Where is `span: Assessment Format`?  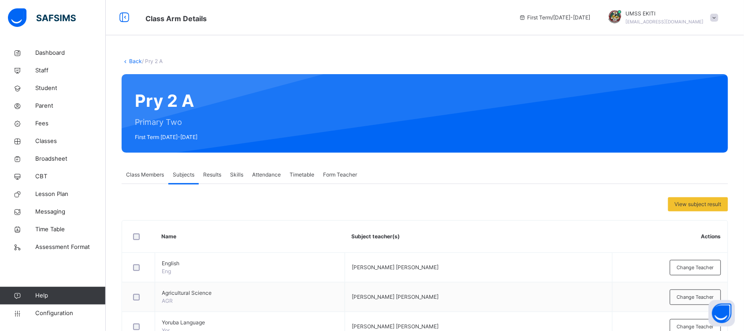
span: Assessment Format is located at coordinates (71, 247).